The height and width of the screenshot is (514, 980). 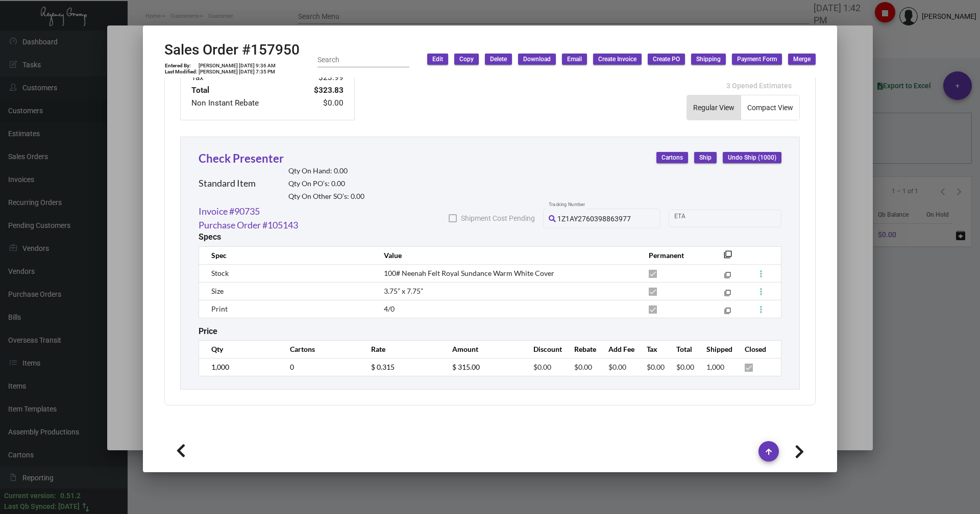 What do you see at coordinates (705, 158) in the screenshot?
I see `span: Ship` at bounding box center [705, 158].